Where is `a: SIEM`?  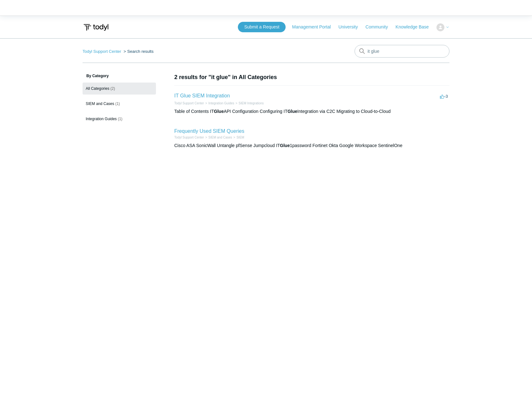
a: SIEM is located at coordinates (240, 137).